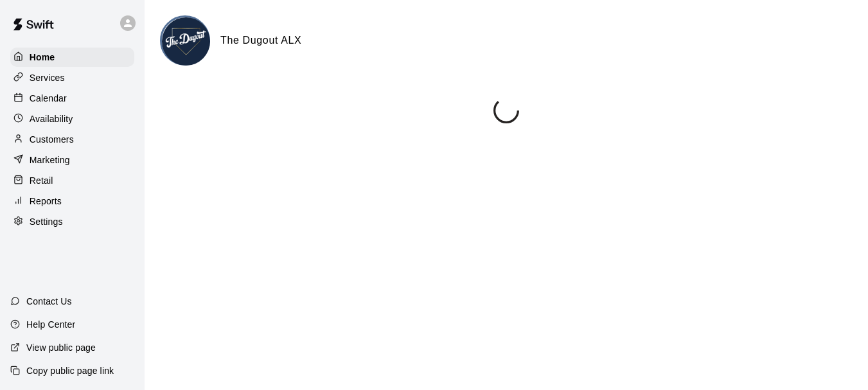 This screenshot has height=390, width=868. Describe the element at coordinates (72, 98) in the screenshot. I see `div: Calendar` at that location.